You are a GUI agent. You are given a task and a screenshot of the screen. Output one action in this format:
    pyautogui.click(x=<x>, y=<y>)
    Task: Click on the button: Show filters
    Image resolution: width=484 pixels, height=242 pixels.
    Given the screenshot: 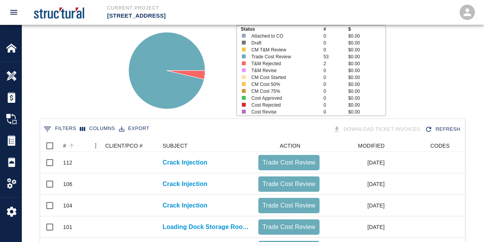 What is the action you would take?
    pyautogui.click(x=60, y=129)
    